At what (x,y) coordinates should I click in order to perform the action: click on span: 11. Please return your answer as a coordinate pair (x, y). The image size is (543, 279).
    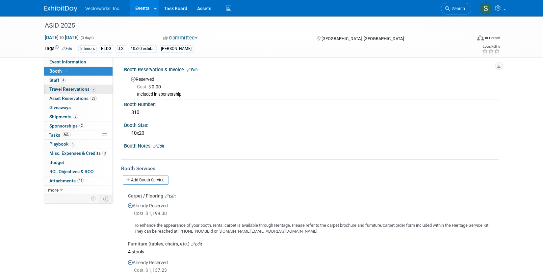
    Looking at the image, I should click on (81, 181).